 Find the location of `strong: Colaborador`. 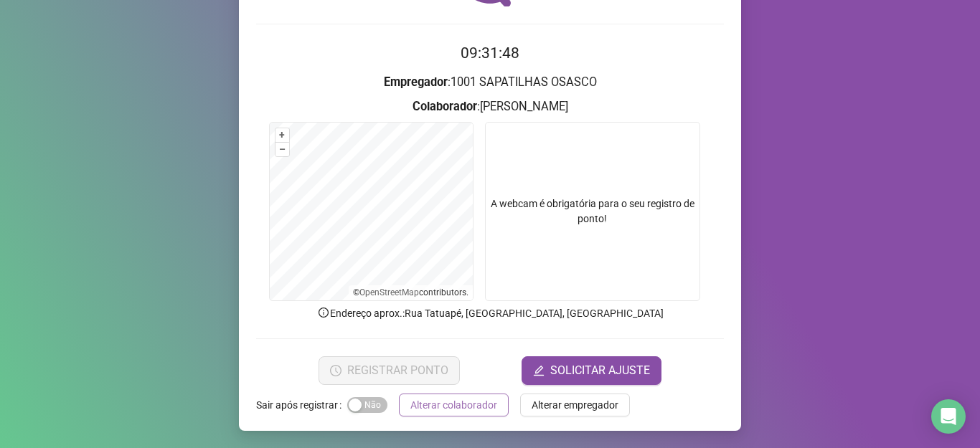

strong: Colaborador is located at coordinates (445, 106).